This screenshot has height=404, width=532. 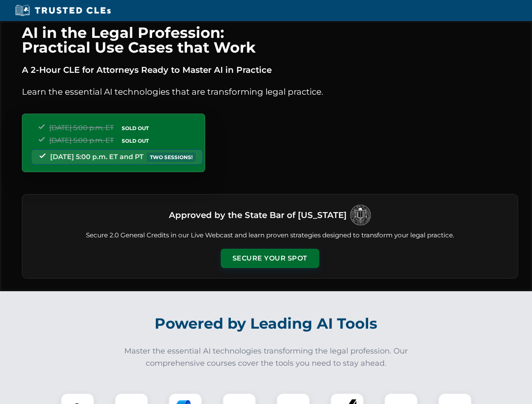 What do you see at coordinates (270, 70) in the screenshot?
I see `p: A 2-Hour CLE for Attorneys Ready to Master AI in Practice` at bounding box center [270, 70].